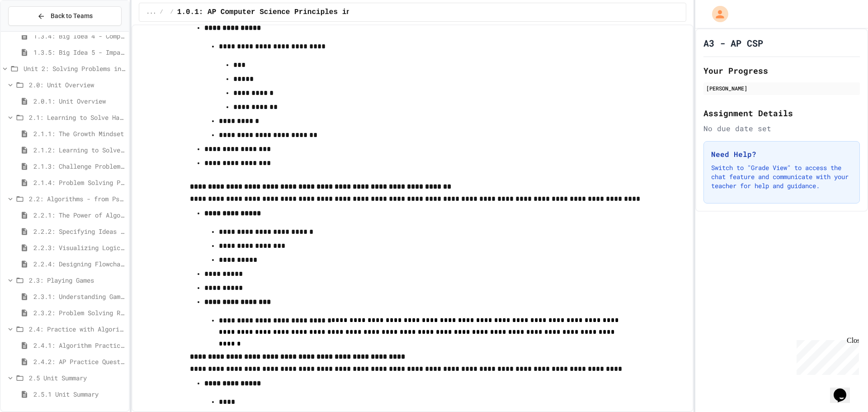  I want to click on span: 2.2.3: Visualizing Logic with Flowcharts, so click(79, 247).